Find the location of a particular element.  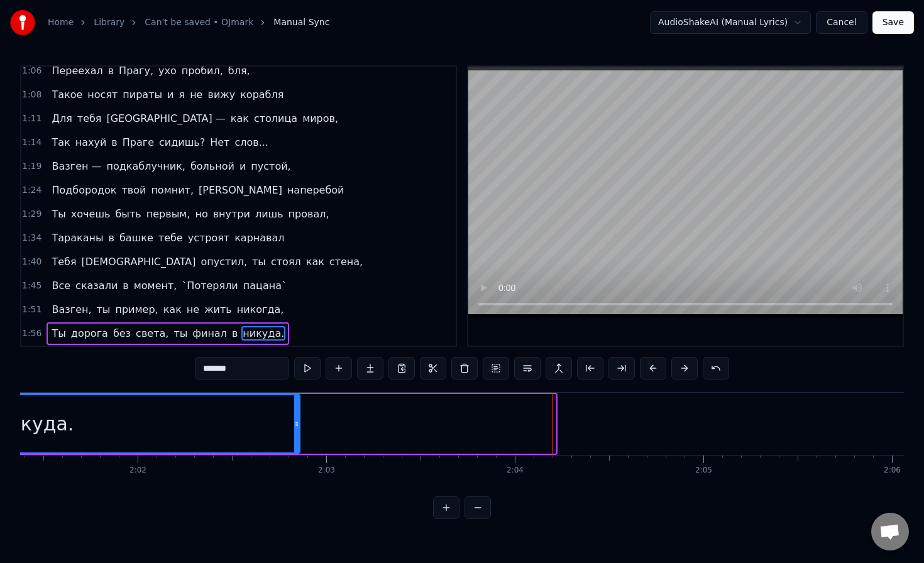

a: Сan't be saved • OJmark is located at coordinates (199, 23).